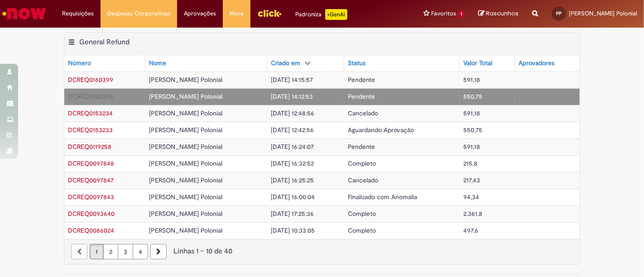  I want to click on div: Aprovadores, so click(536, 63).